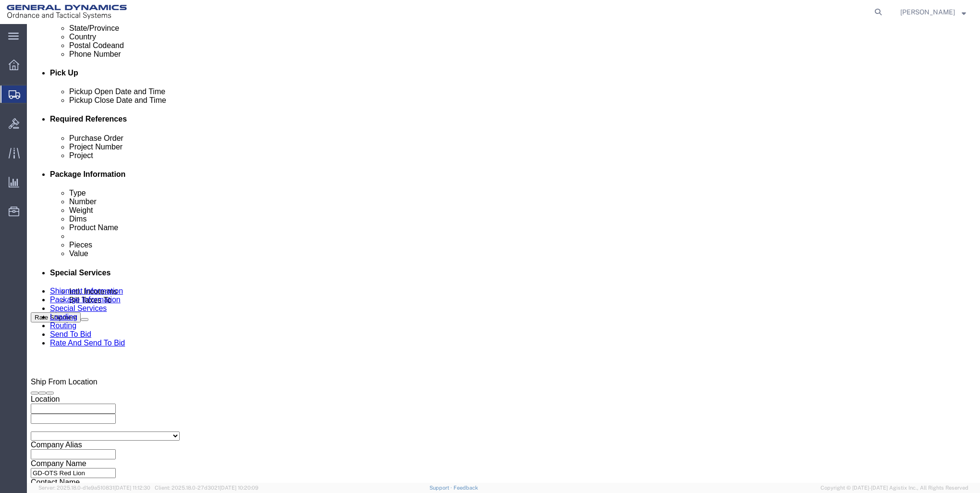  What do you see at coordinates (927, 12) in the screenshot?
I see `span: Sharon Dinterman` at bounding box center [927, 12].